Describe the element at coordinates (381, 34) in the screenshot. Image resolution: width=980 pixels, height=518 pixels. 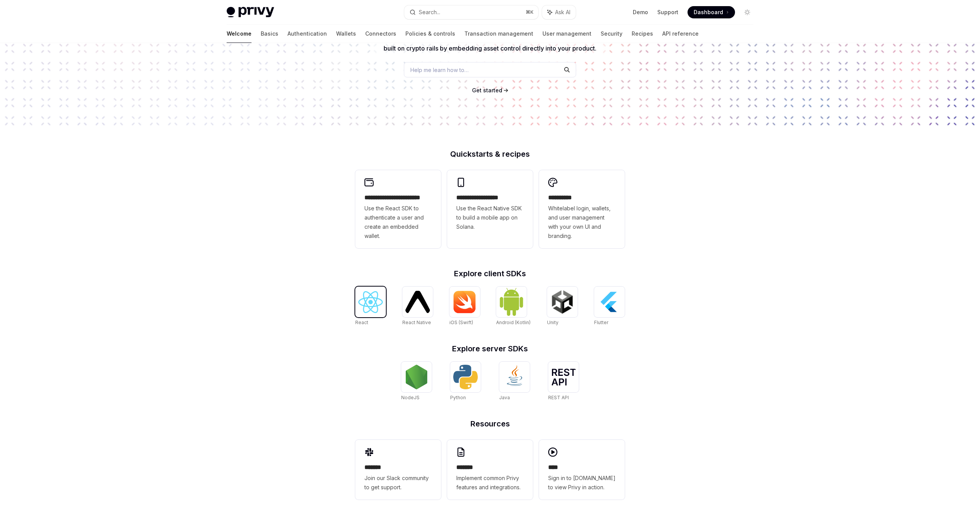
I see `a: Connectors` at that location.